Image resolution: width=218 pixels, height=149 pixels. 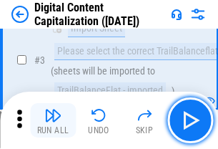 I want to click on img: Run All, so click(x=53, y=115).